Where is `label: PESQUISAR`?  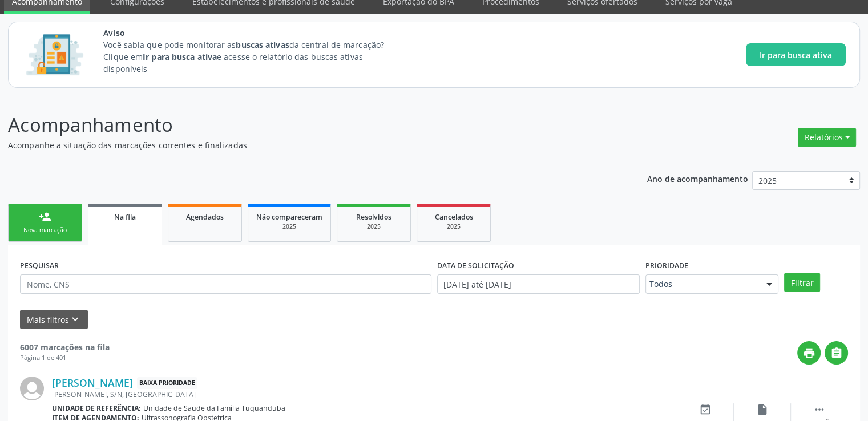 label: PESQUISAR is located at coordinates (40, 265).